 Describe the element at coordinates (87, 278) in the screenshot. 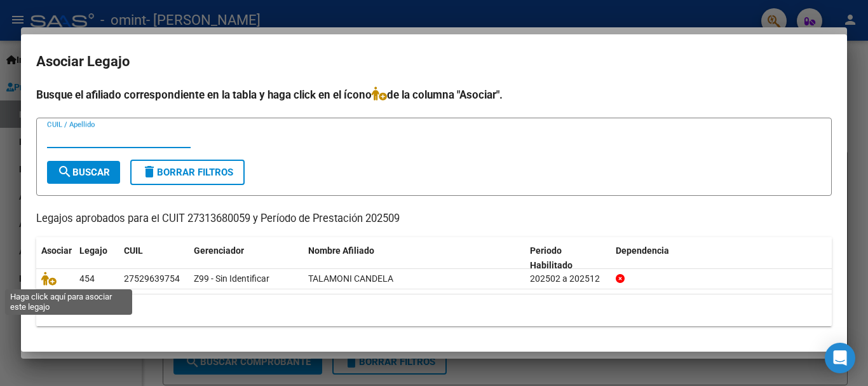

I see `span: 454` at that location.